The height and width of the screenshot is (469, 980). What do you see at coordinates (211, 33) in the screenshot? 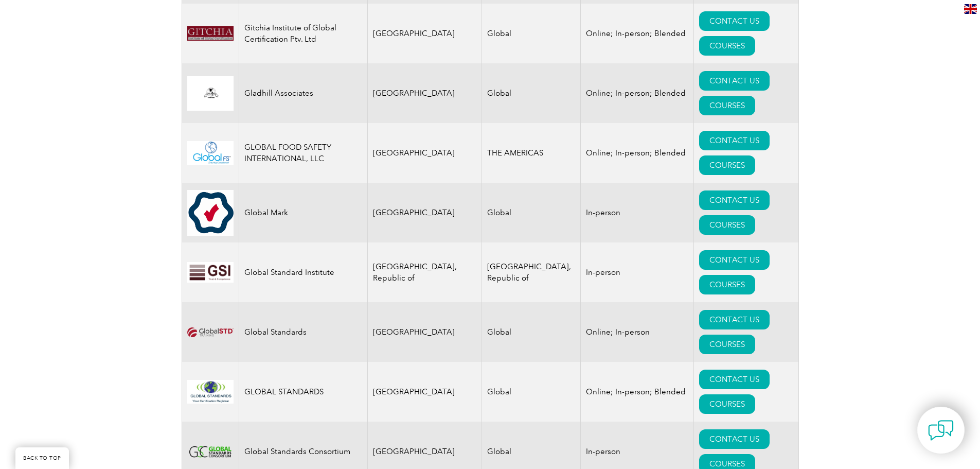
I see `img: c8bed0e6-59d5-ee11-904c-002248931104-logo.png` at bounding box center [211, 33].